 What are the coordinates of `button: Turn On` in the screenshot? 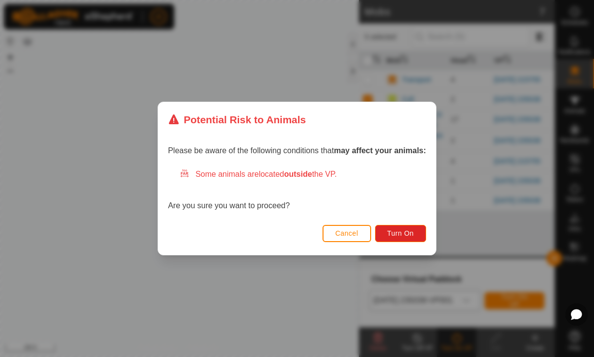 It's located at (401, 233).